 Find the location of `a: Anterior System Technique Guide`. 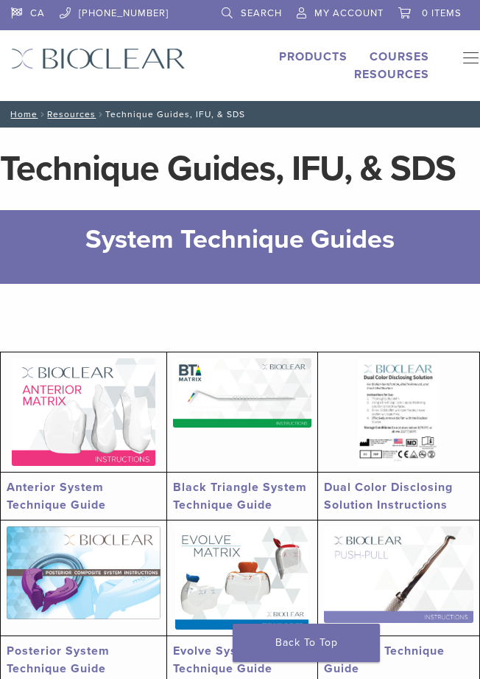

a: Anterior System Technique Guide is located at coordinates (56, 496).